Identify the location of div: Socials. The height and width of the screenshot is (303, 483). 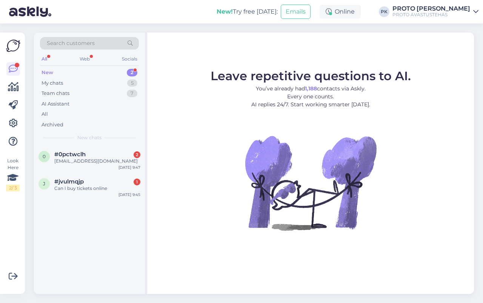
(130, 59).